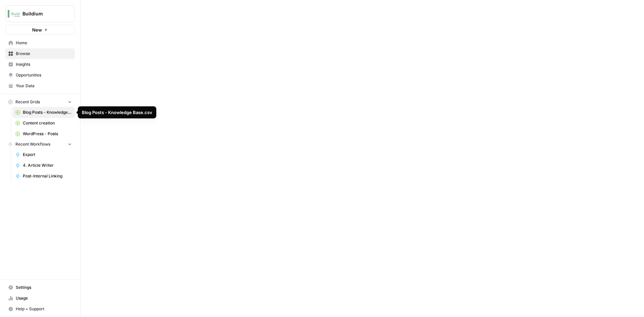  What do you see at coordinates (40, 309) in the screenshot?
I see `button: Help + Support` at bounding box center [40, 309].